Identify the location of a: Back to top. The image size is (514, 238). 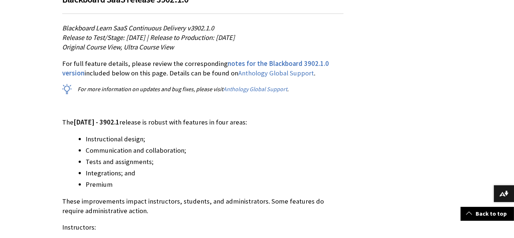
(487, 213).